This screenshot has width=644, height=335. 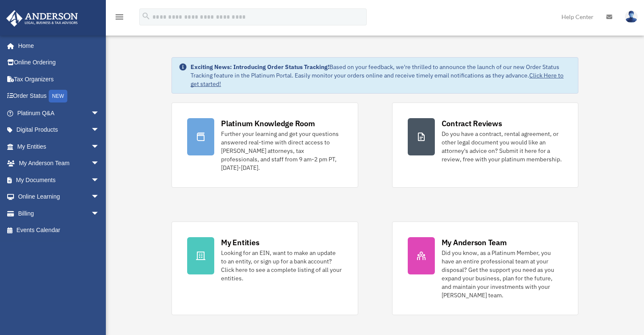 I want to click on a: Tax Organizers, so click(x=59, y=79).